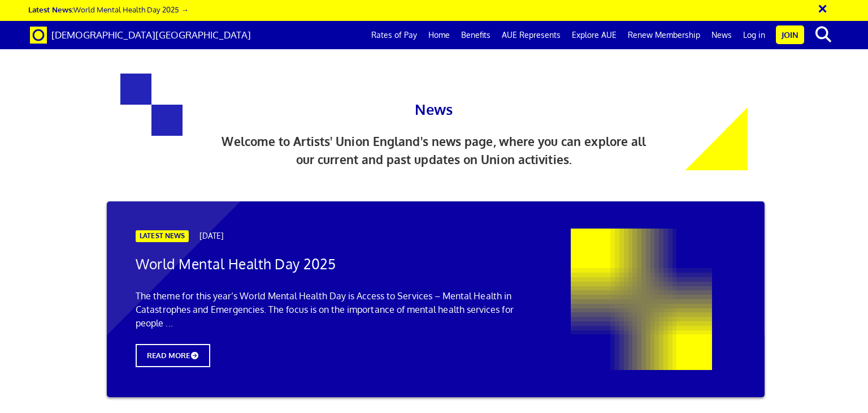  I want to click on a: Rates of Pay, so click(394, 35).